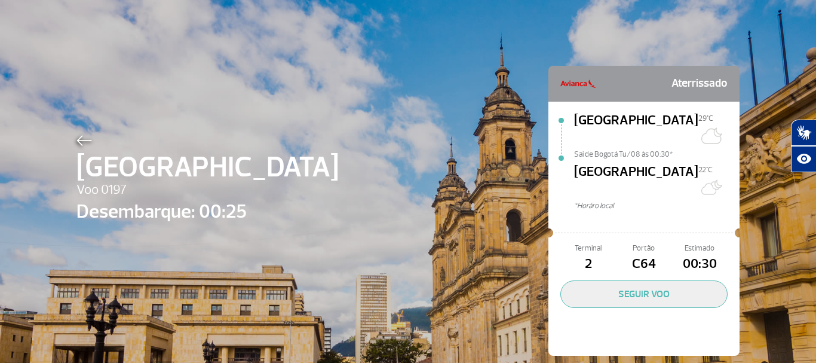 Image resolution: width=816 pixels, height=363 pixels. What do you see at coordinates (705, 118) in the screenshot?
I see `span: 29°C` at bounding box center [705, 118].